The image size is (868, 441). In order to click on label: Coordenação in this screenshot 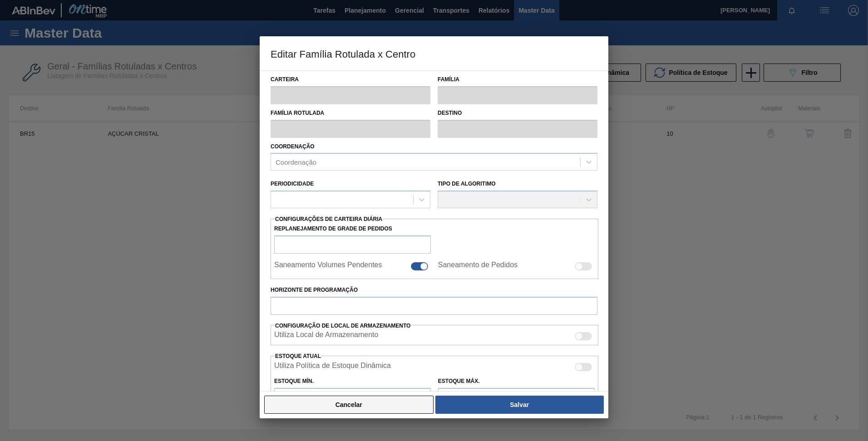, I will do `click(292, 147)`.